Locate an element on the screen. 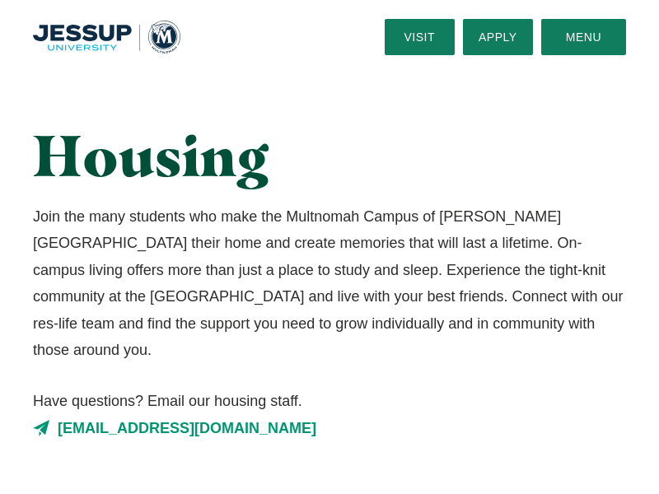  a: Apply is located at coordinates (498, 37).